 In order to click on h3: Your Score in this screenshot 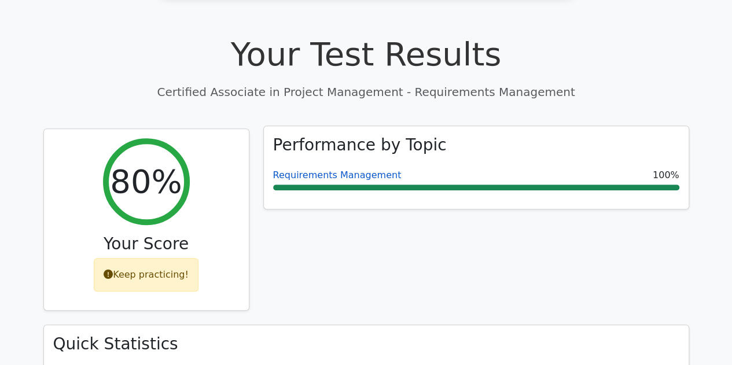, I will do `click(146, 244)`.